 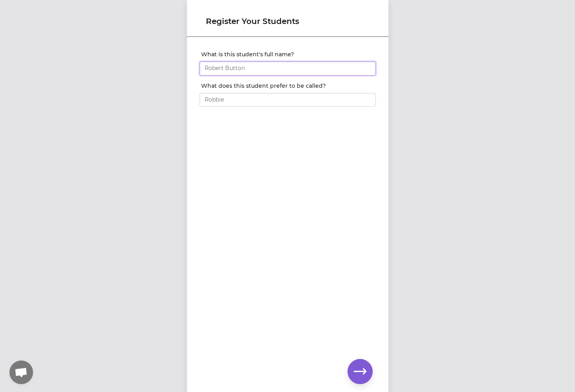 I want to click on label: What does this student prefer to be called?, so click(x=289, y=86).